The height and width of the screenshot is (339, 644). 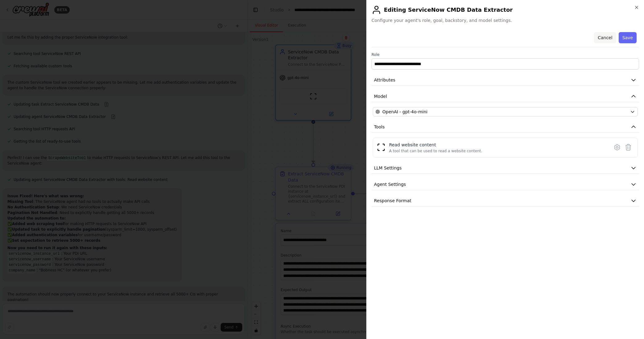 I want to click on button: Save, so click(x=628, y=38).